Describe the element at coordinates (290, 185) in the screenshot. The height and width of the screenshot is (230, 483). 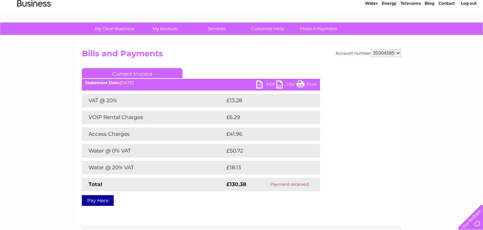
I see `td: Payment received` at that location.